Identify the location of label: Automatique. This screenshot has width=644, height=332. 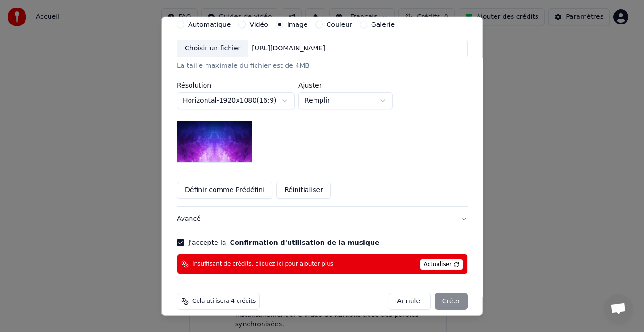
(209, 25).